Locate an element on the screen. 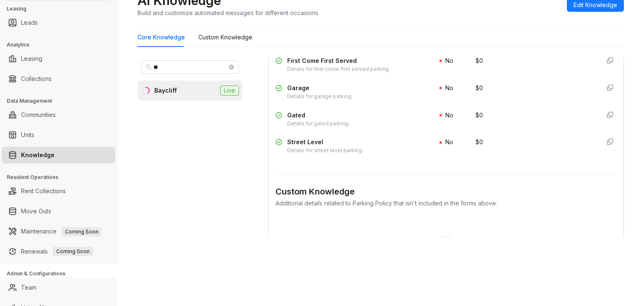 The width and height of the screenshot is (644, 306). a: Leads is located at coordinates (29, 22).